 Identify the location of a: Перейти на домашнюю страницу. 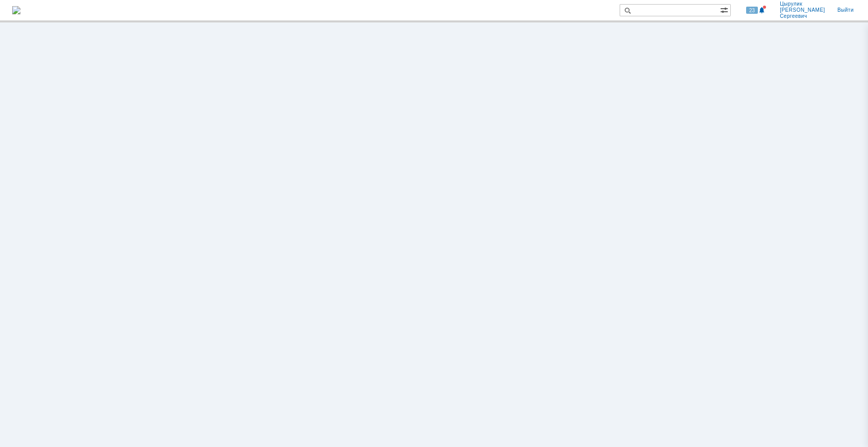
(16, 10).